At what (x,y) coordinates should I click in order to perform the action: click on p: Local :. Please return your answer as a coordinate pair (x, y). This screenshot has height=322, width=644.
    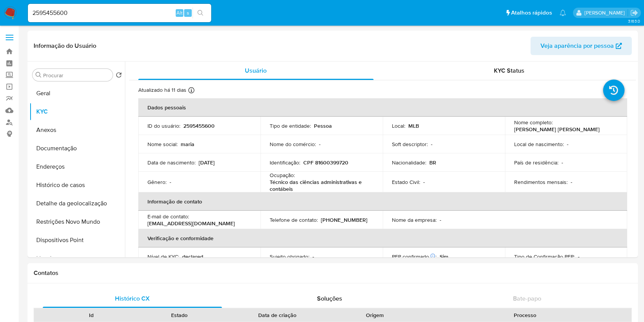
    Looking at the image, I should click on (398, 126).